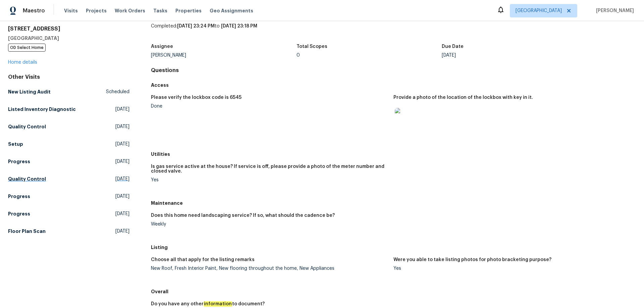  Describe the element at coordinates (27, 48) in the screenshot. I see `span: OD Select Home` at that location.